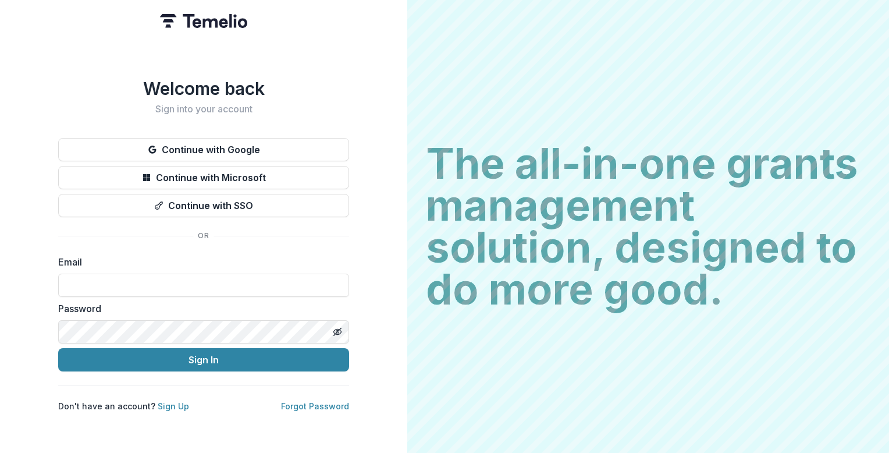 The image size is (889, 453). I want to click on button: Toggle password visibility, so click(338, 332).